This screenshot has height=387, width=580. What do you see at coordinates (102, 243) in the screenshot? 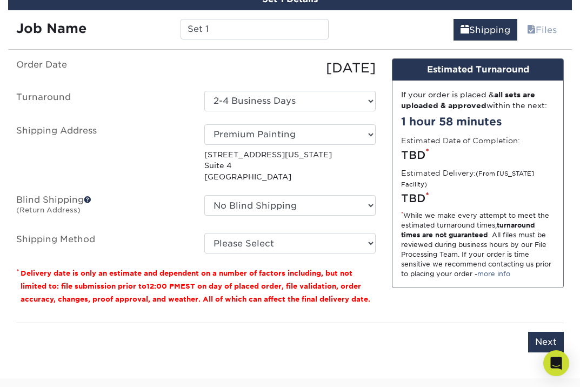
I see `label: Shipping Method` at bounding box center [102, 243].